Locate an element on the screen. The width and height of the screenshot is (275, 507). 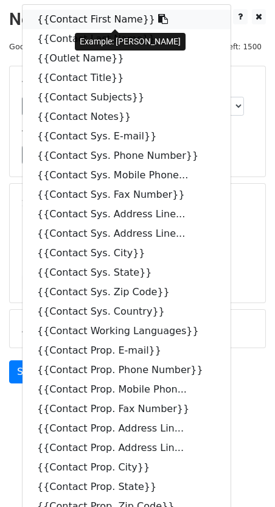
a: {{Contact Prop. Phone Number}} is located at coordinates (127, 370).